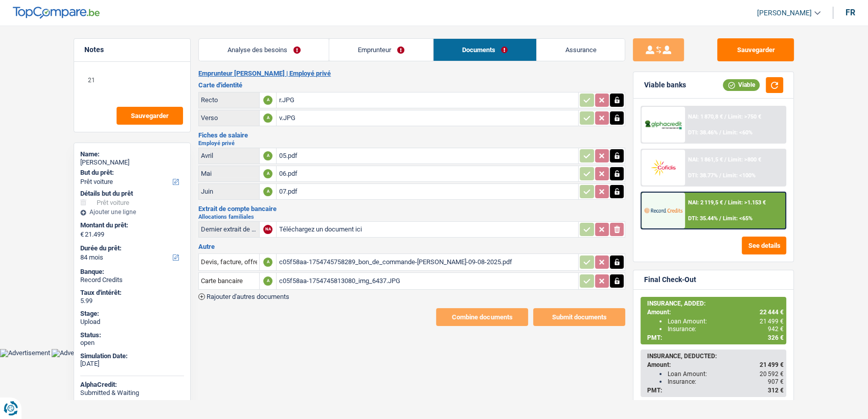 The image size is (868, 419). What do you see at coordinates (411, 135) in the screenshot?
I see `h3: Fiches de salaire` at bounding box center [411, 135].